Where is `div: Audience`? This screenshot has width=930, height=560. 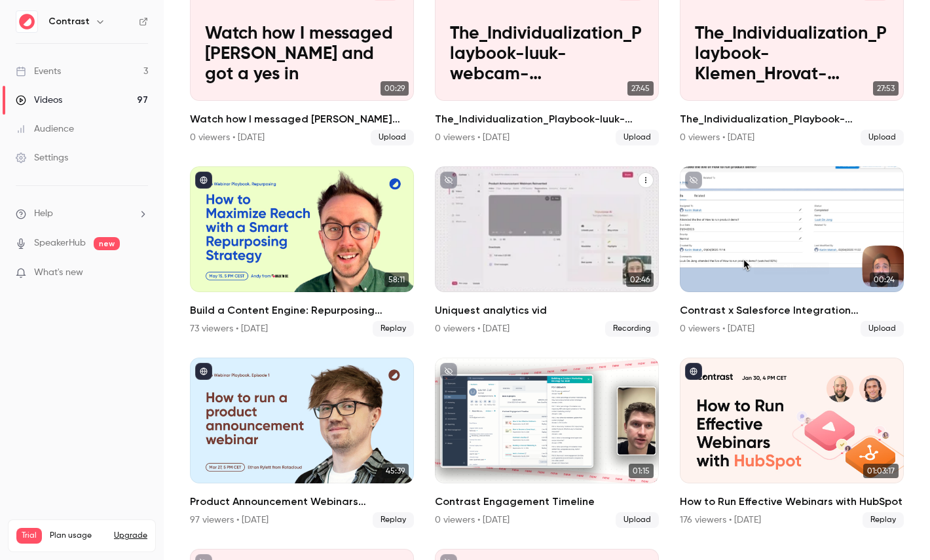 div: Audience is located at coordinates (44, 129).